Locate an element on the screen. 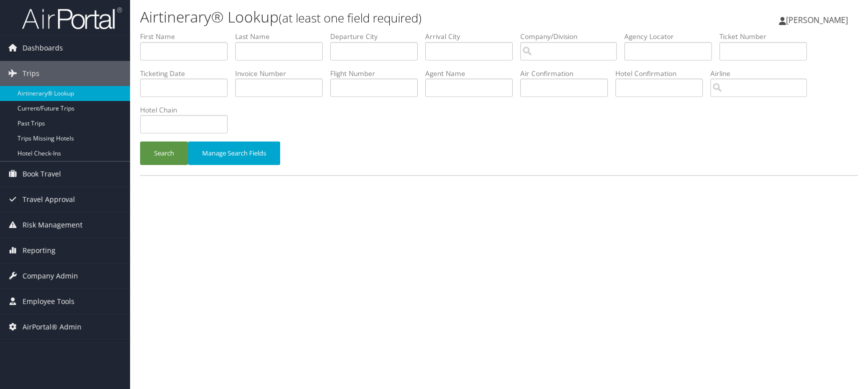  small: (at least one field required) is located at coordinates (350, 18).